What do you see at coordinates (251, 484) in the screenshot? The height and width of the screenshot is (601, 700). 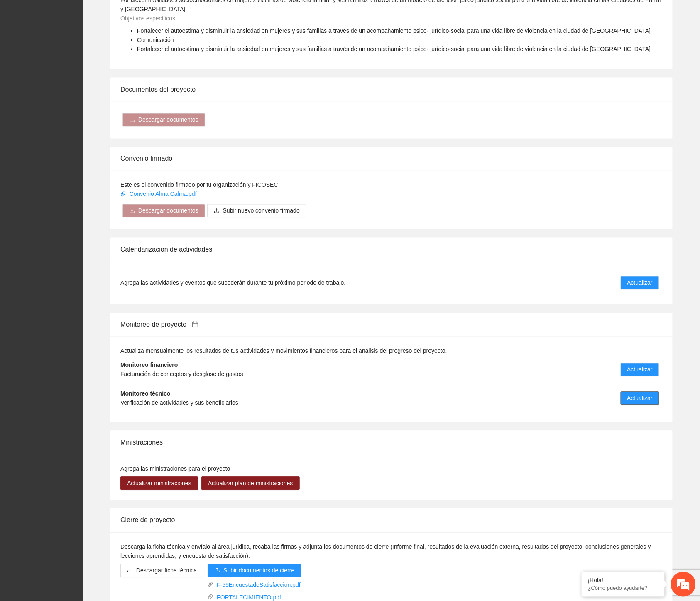 I see `button: Actualizar plan de ministraciones` at bounding box center [251, 484].